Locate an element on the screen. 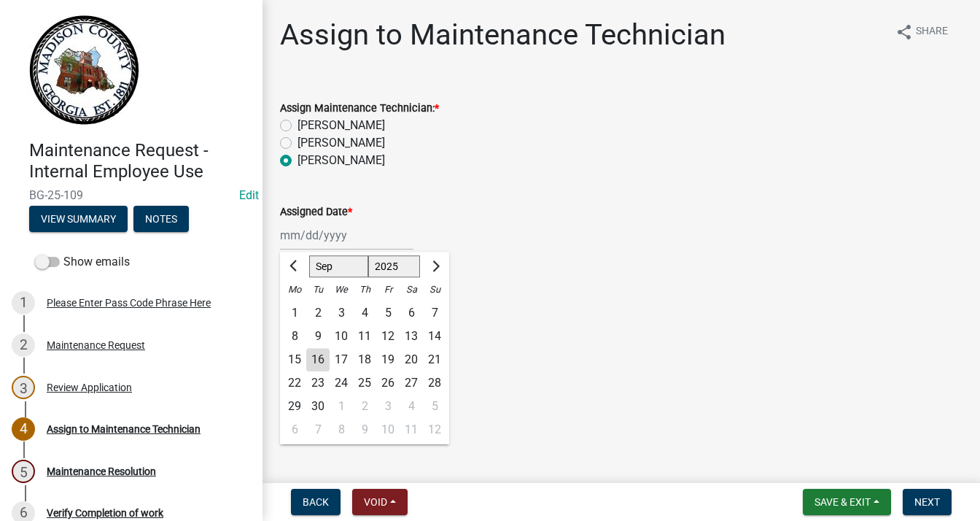 The width and height of the screenshot is (980, 521). select: Select month is located at coordinates (338, 266).